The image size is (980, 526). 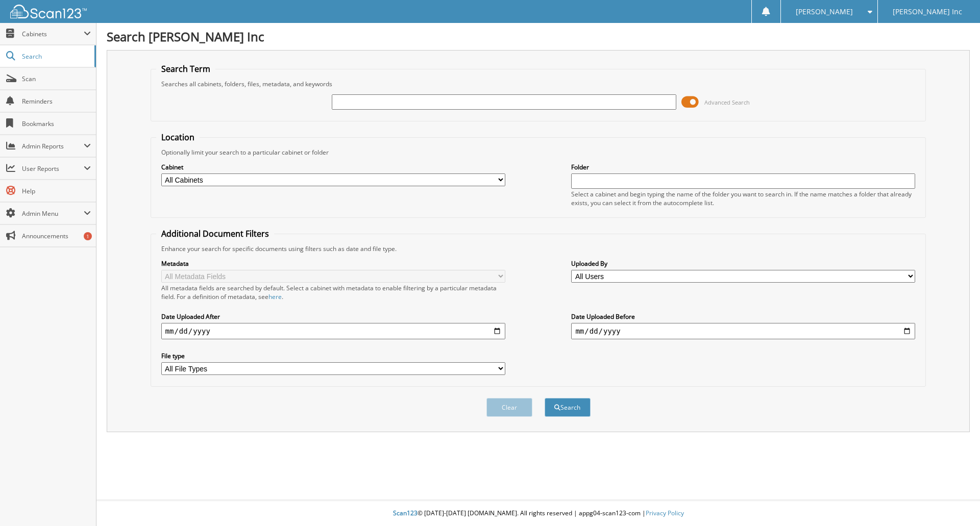 What do you see at coordinates (55, 56) in the screenshot?
I see `span: Search` at bounding box center [55, 56].